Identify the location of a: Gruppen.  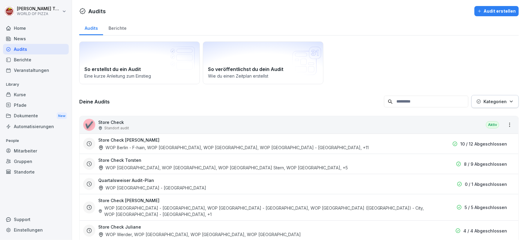
(36, 162).